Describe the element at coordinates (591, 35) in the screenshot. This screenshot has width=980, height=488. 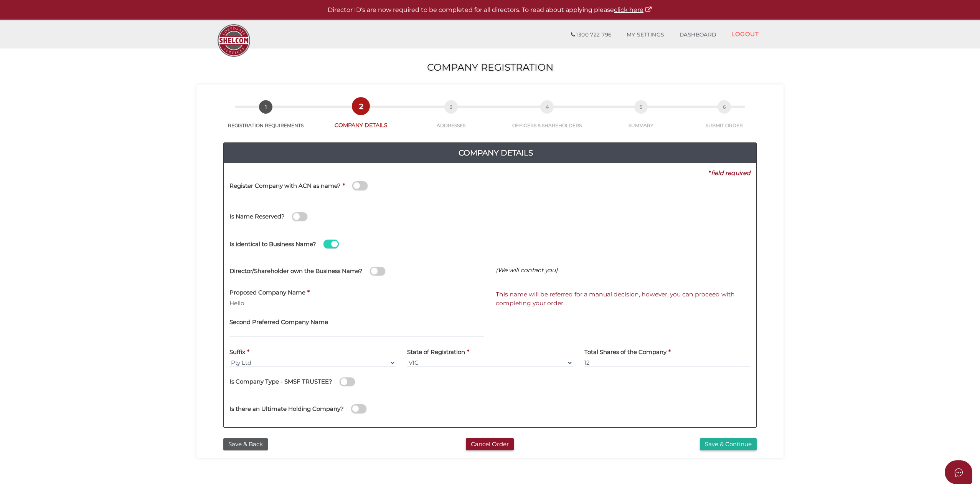
I see `a: 1300 722 796` at that location.